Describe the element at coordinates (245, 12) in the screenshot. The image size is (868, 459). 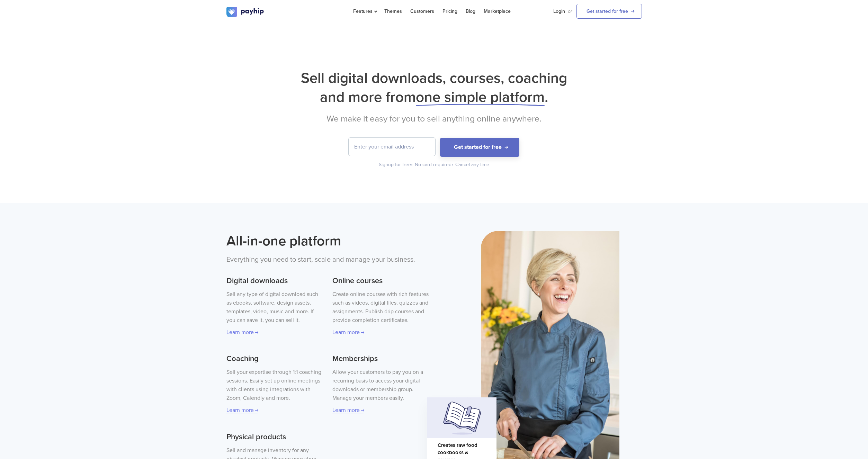
I see `img: logo.svg` at that location.